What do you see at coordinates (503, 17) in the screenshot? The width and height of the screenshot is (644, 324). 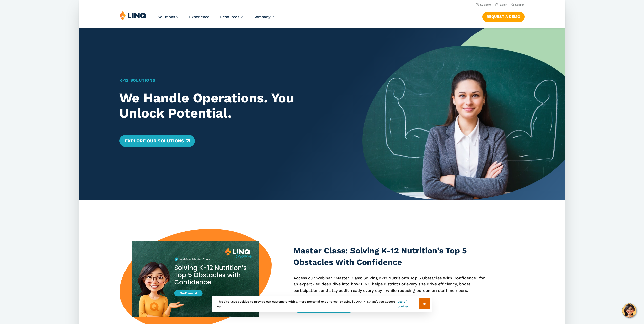 I see `a: Request a Demo` at bounding box center [503, 17].